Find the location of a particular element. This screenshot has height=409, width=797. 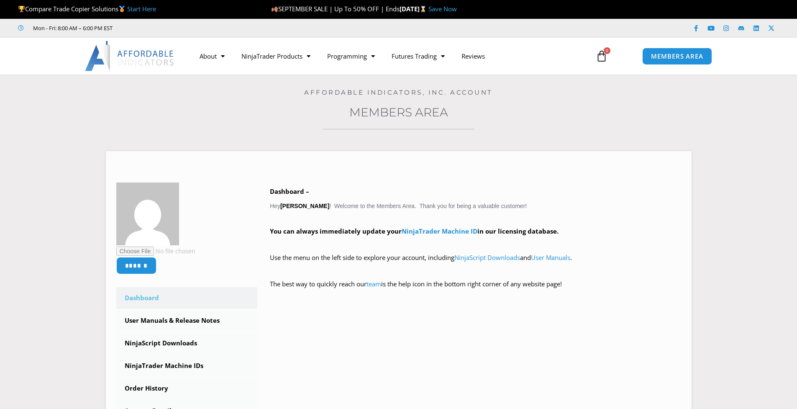

a: Order History is located at coordinates (187, 388).